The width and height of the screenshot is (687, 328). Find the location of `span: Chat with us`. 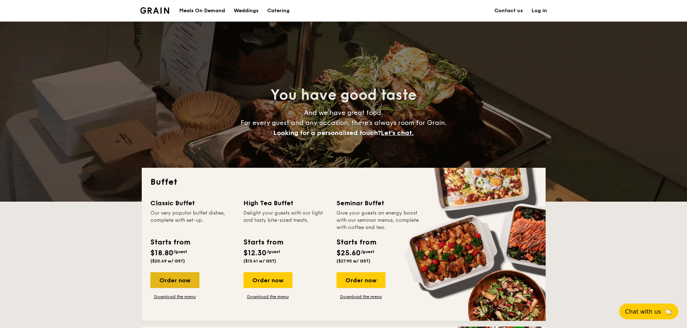

span: Chat with us is located at coordinates (643, 312).